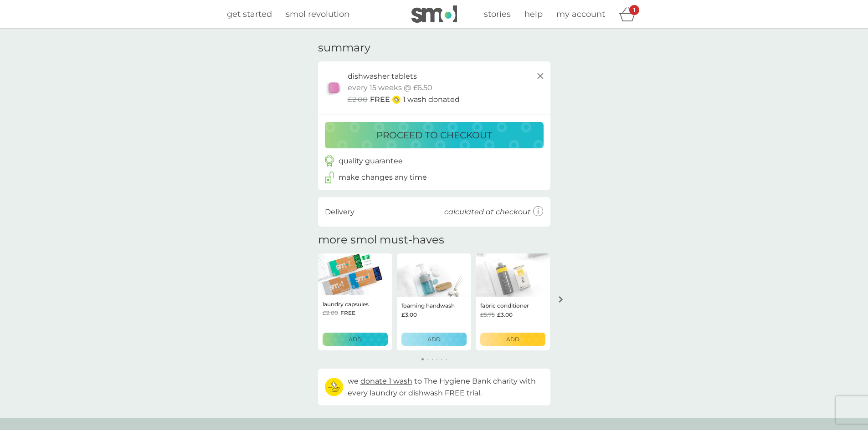  What do you see at coordinates (428, 305) in the screenshot?
I see `p: foaming handwash` at bounding box center [428, 305].